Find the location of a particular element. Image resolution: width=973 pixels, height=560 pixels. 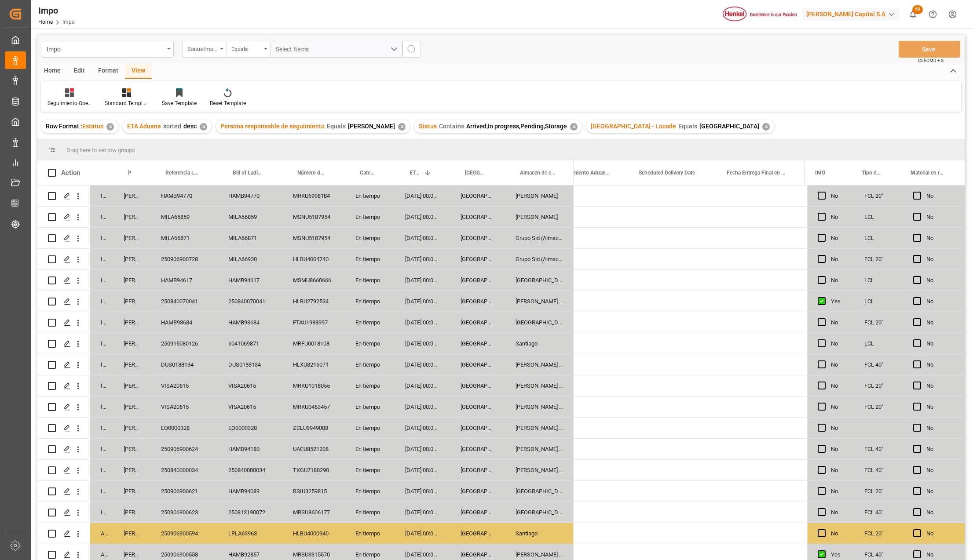

div: HAMB94770 is located at coordinates (250, 196).